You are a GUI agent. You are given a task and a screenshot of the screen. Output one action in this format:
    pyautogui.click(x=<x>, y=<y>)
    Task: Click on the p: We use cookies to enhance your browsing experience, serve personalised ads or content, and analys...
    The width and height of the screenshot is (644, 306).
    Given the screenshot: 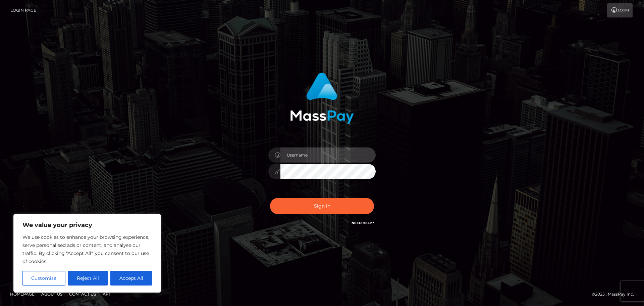 What is the action you would take?
    pyautogui.click(x=87, y=249)
    